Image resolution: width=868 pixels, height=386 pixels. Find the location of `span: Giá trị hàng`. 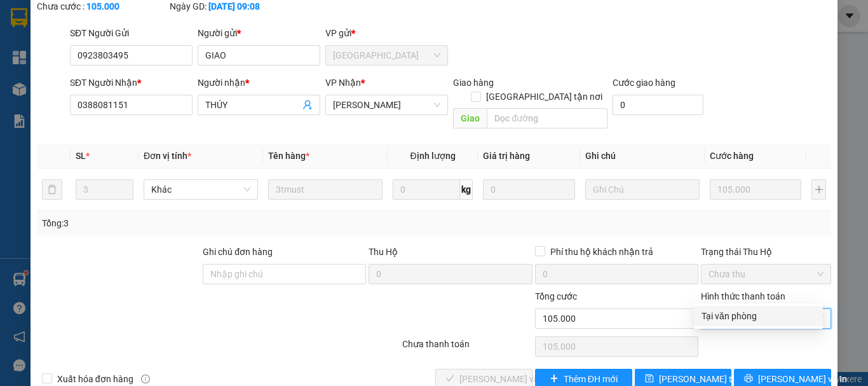

span: Giá trị hàng is located at coordinates (506, 156).